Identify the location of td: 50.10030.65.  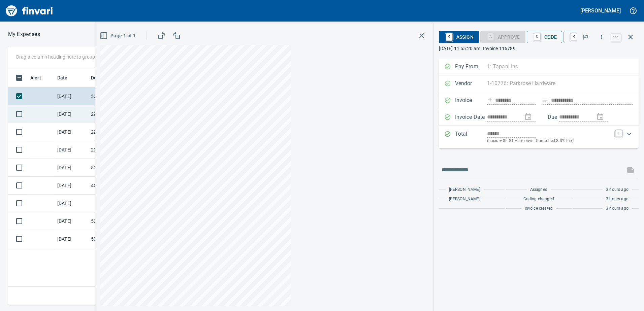
(119, 168).